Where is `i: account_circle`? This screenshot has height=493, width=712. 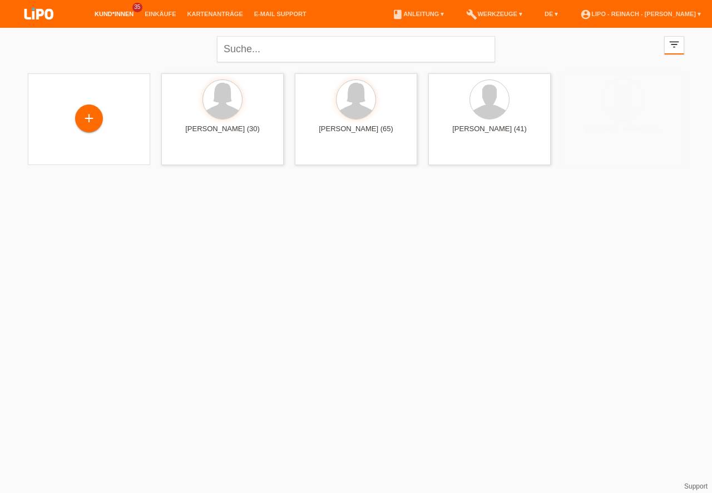
i: account_circle is located at coordinates (586, 14).